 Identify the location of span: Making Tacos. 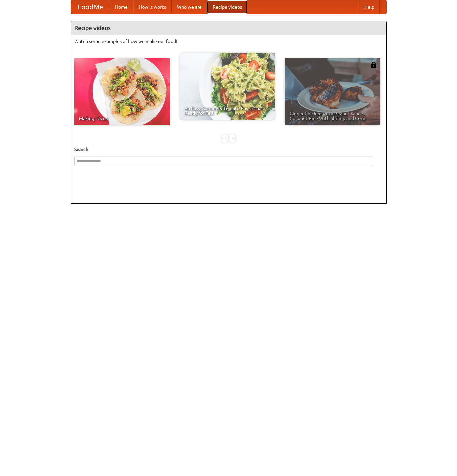
(122, 119).